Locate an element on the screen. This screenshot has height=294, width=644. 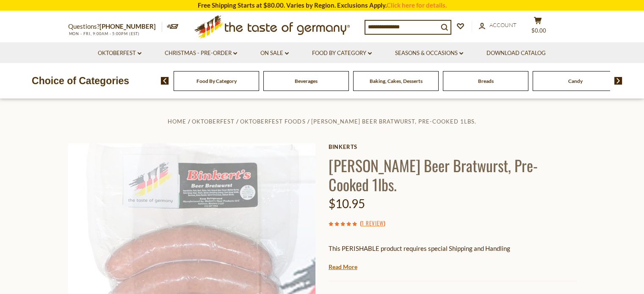
span: $0.00 is located at coordinates (539, 30).